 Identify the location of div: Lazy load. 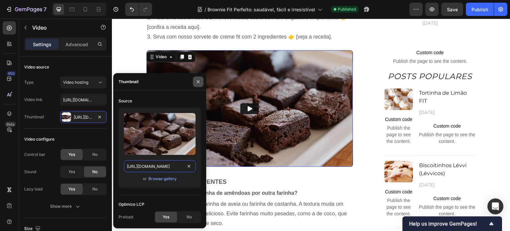
(33, 189).